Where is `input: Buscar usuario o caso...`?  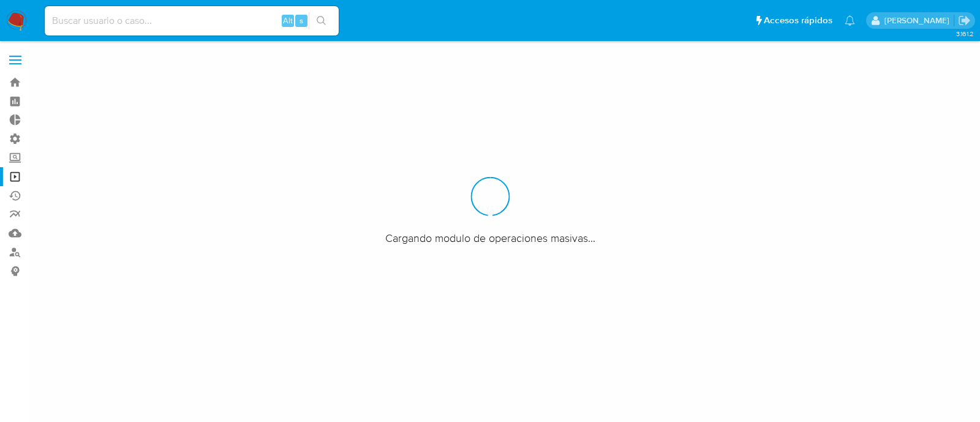
input: Buscar usuario o caso... is located at coordinates (191, 21).